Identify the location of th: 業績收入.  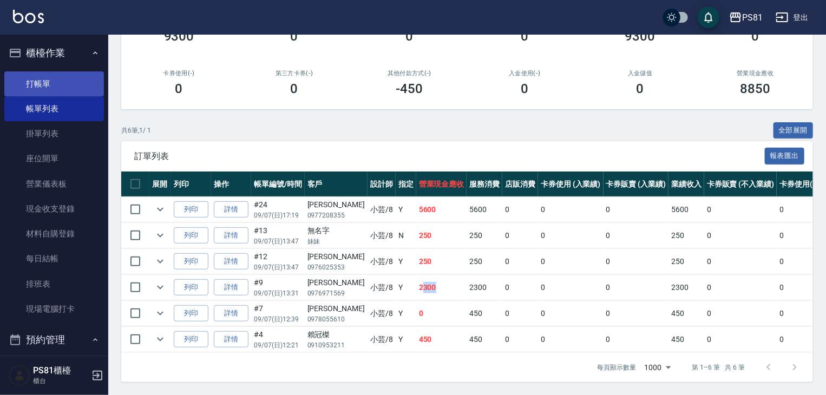
(687, 184).